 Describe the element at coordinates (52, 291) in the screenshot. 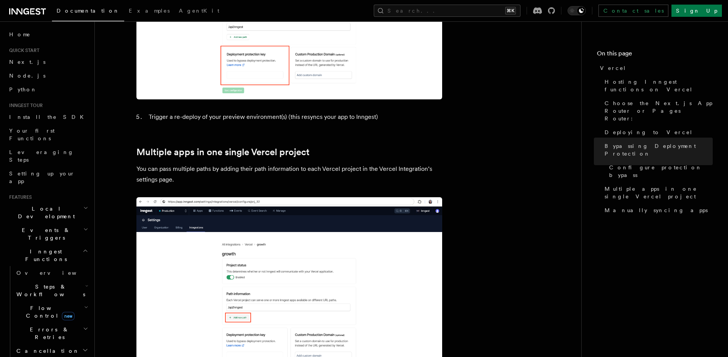

I see `button: Steps & Workflows` at that location.